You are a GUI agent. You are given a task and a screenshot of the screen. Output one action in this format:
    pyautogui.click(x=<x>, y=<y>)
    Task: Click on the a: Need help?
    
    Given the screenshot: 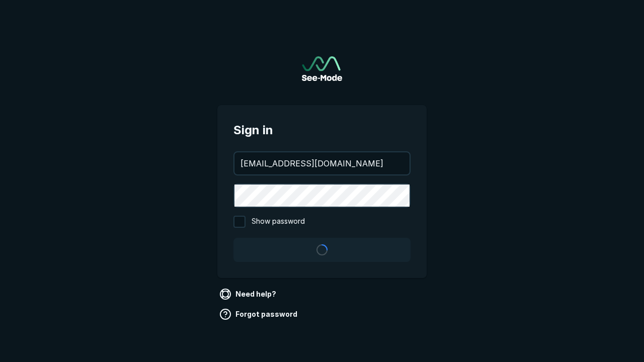 What is the action you would take?
    pyautogui.click(x=249, y=294)
    